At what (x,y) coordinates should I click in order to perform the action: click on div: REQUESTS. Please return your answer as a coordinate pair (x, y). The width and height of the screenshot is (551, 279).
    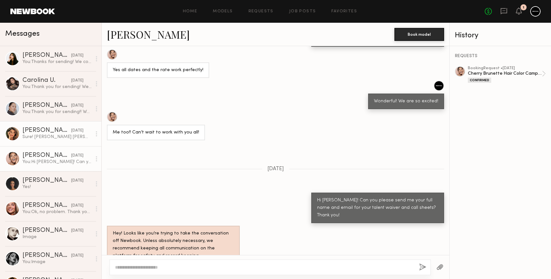
    Looking at the image, I should click on (501, 56).